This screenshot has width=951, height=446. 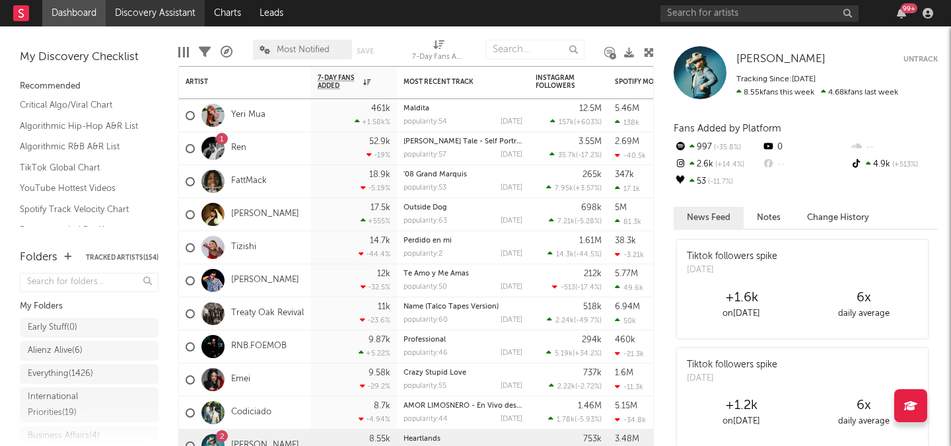 I want to click on a: '08 Grand Marquis, so click(x=435, y=174).